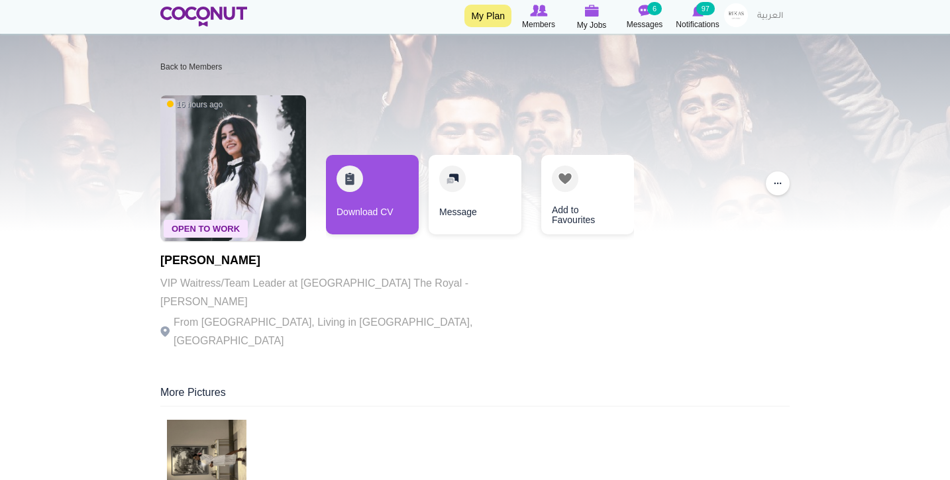 The image size is (950, 480). I want to click on a: Messages Messages 6, so click(645, 17).